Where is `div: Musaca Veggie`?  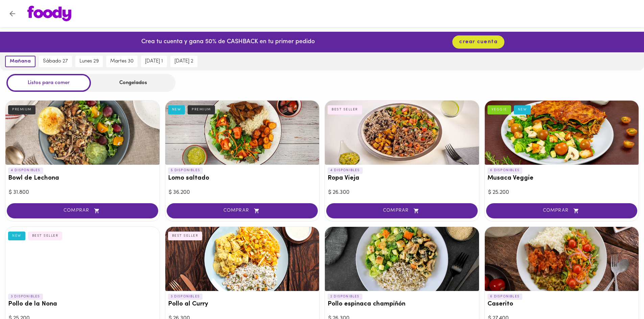 div: Musaca Veggie is located at coordinates (562, 133).